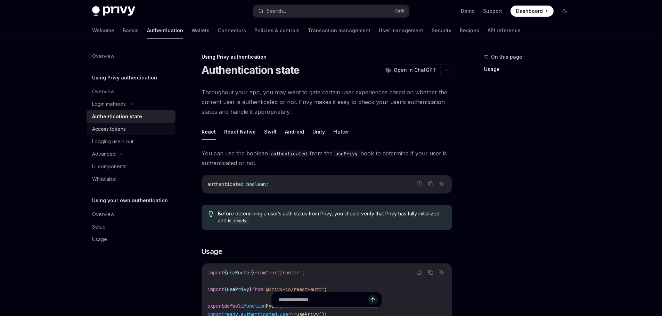 This screenshot has width=662, height=316. What do you see at coordinates (239, 273) in the screenshot?
I see `span: useRouter` at bounding box center [239, 273].